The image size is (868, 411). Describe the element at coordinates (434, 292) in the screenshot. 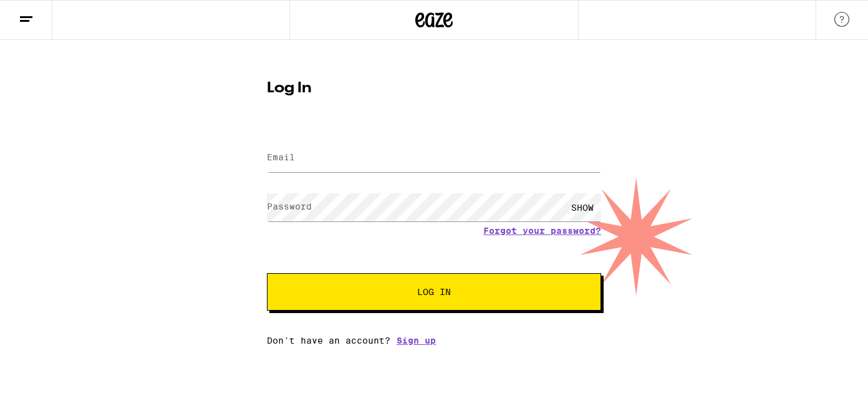

I see `button: Log In` at that location.